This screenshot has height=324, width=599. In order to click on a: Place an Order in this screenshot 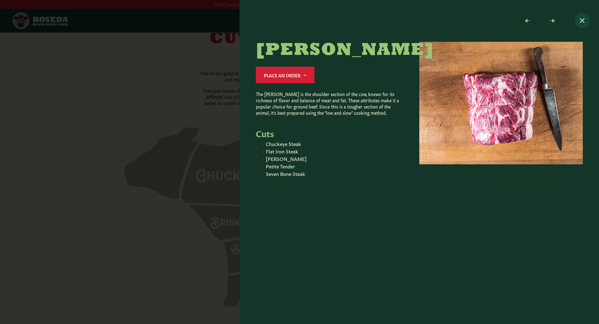, I will do `click(285, 75)`.